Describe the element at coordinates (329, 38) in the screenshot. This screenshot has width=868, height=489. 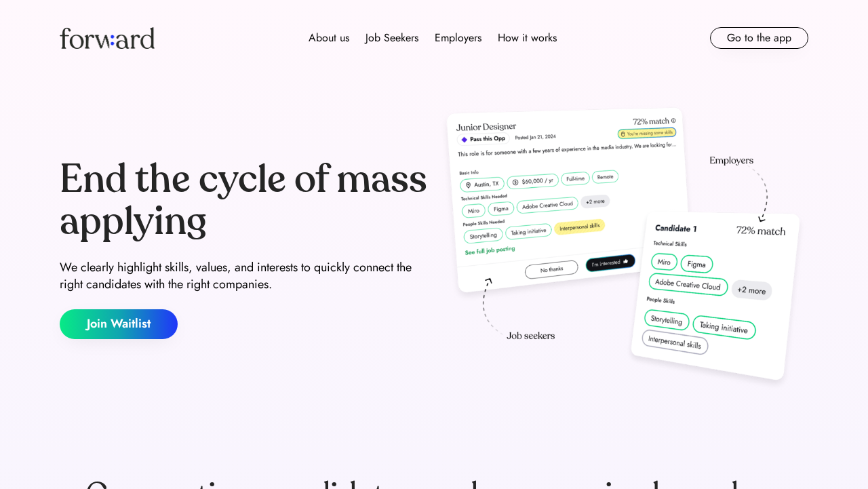
I see `div: About us` at that location.